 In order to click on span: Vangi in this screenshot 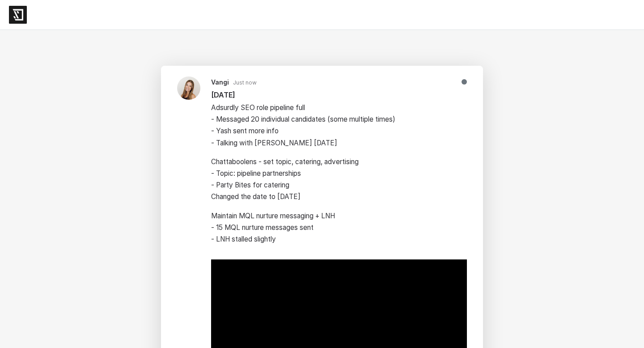, I will do `click(220, 82)`.